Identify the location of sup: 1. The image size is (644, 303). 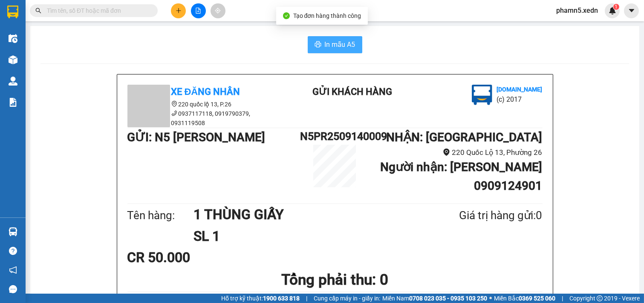
(616, 7).